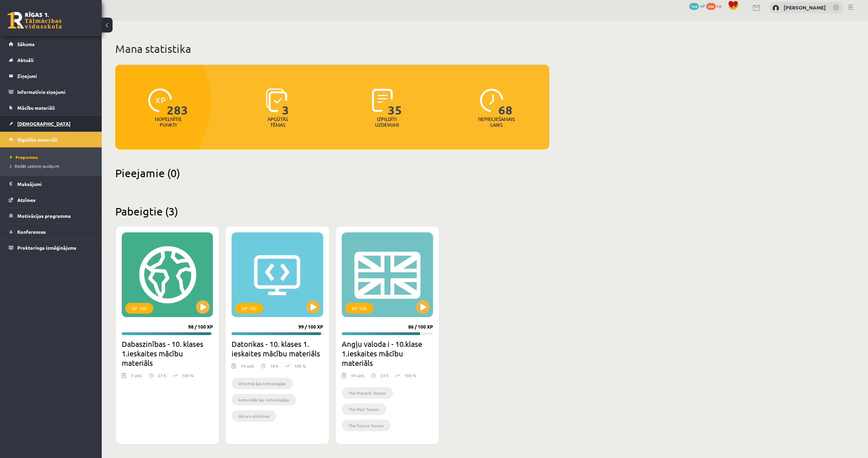  What do you see at coordinates (776, 8) in the screenshot?
I see `img: Gustavs Gudonis` at bounding box center [776, 8].